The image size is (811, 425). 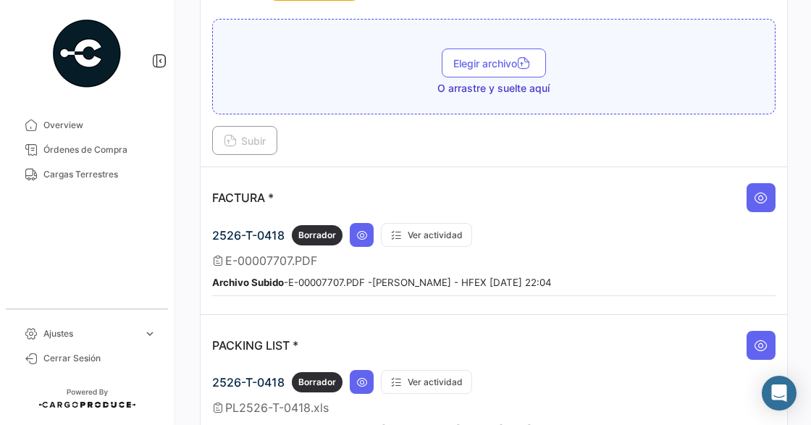 What do you see at coordinates (245, 140) in the screenshot?
I see `button: Subir` at bounding box center [245, 140].